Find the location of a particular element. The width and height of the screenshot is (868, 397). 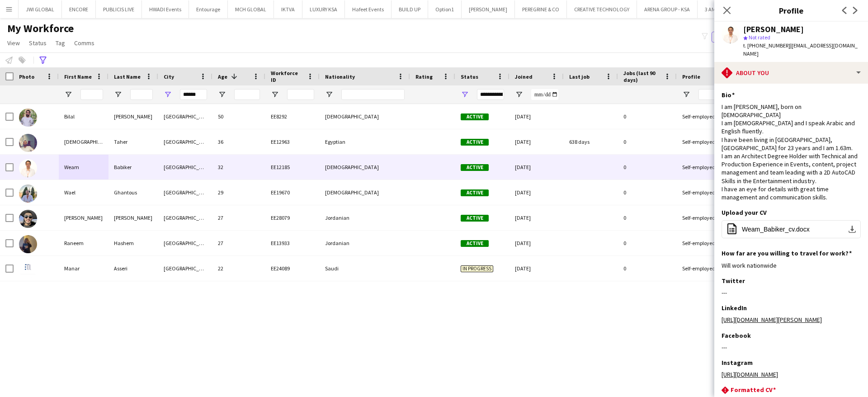

h3: Profile is located at coordinates (791, 10).